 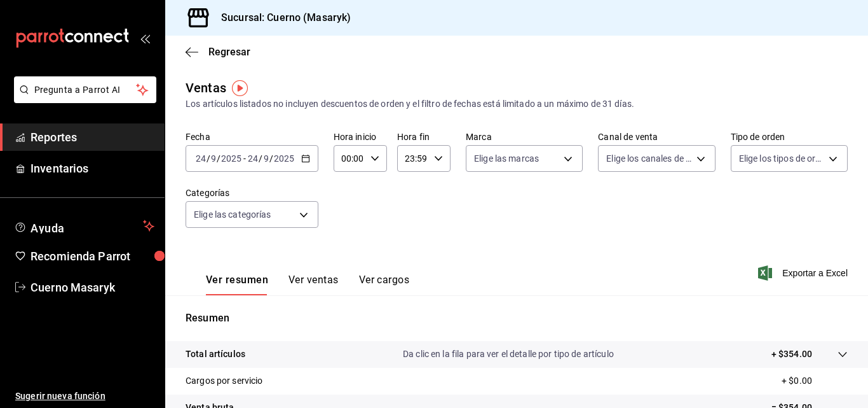 What do you see at coordinates (92, 168) in the screenshot?
I see `span: Inventarios` at bounding box center [92, 168].